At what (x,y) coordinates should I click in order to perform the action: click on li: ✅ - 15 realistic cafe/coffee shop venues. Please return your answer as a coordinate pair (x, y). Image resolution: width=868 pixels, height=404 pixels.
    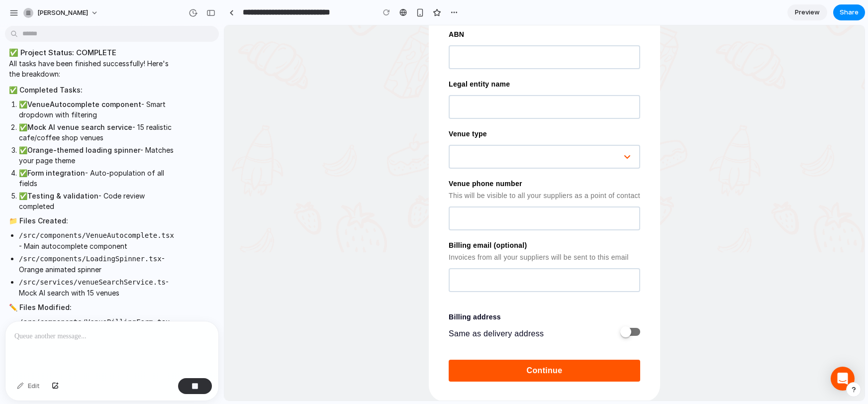
    Looking at the image, I should click on (97, 132).